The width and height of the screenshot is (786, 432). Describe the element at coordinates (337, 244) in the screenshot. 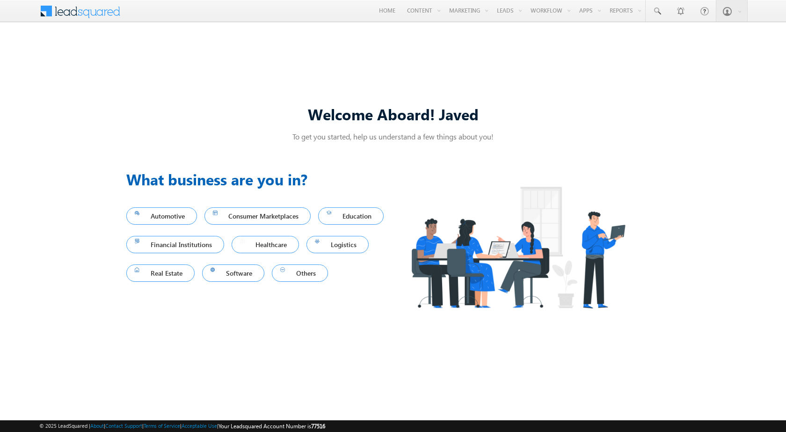

I see `span: Logistics` at that location.